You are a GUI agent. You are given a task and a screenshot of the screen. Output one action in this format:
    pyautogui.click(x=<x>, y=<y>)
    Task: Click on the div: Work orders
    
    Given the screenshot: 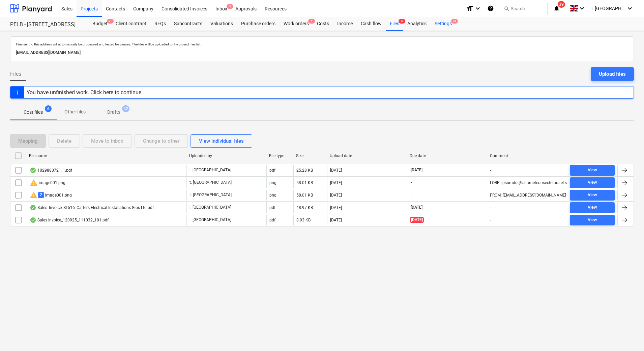 What is the action you would take?
    pyautogui.click(x=296, y=24)
    